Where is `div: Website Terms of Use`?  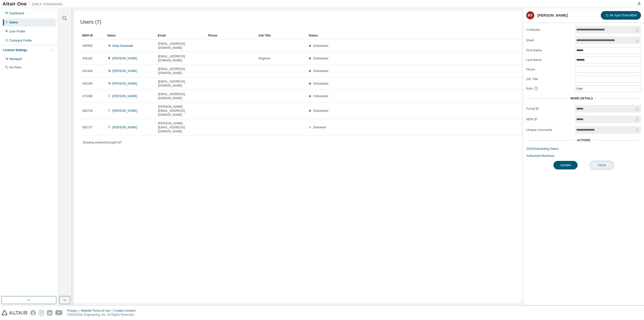 div: Website Terms of Use is located at coordinates (97, 310).